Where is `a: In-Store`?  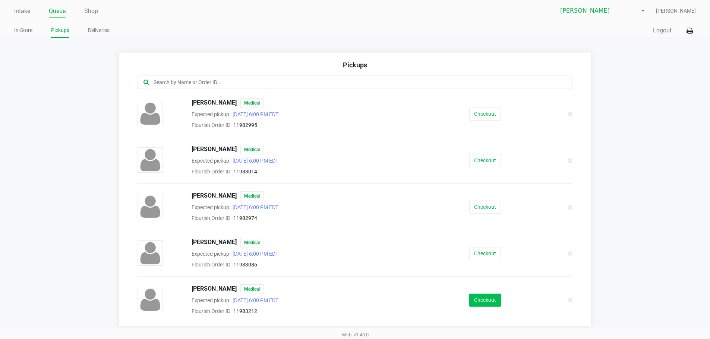
a: In-Store is located at coordinates (23, 30).